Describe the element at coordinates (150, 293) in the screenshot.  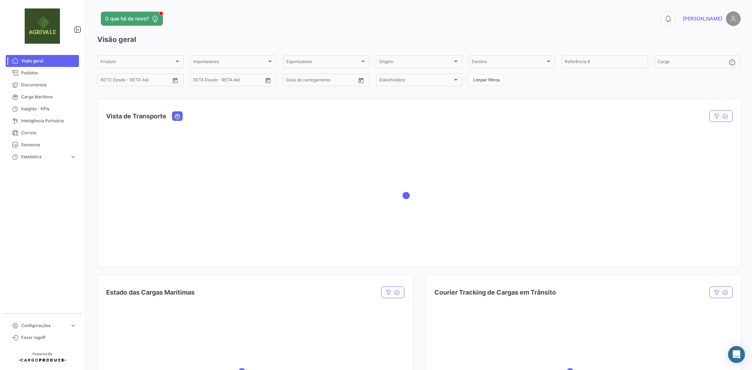
I see `h4: Estado das Cargas Marítimas` at that location.